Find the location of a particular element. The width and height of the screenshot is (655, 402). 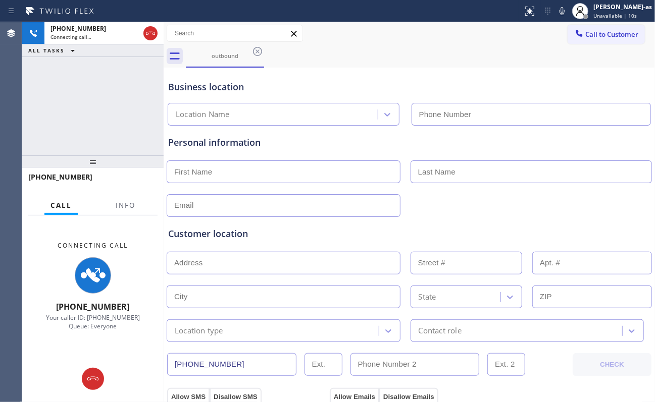

input: First Name is located at coordinates (283, 172).